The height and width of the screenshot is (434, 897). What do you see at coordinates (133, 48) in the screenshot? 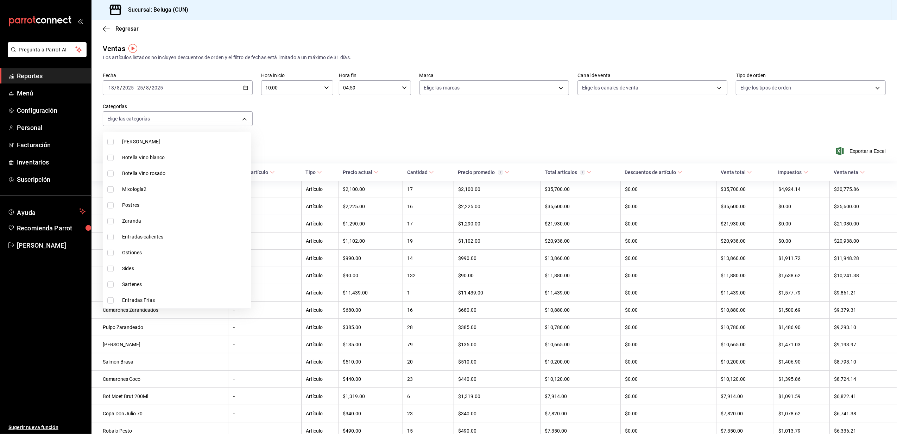
I see `img: Tooltip marker` at bounding box center [133, 48].